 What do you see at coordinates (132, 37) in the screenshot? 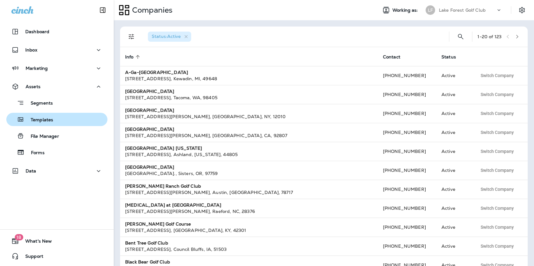
I see `button: Filters` at bounding box center [132, 37].